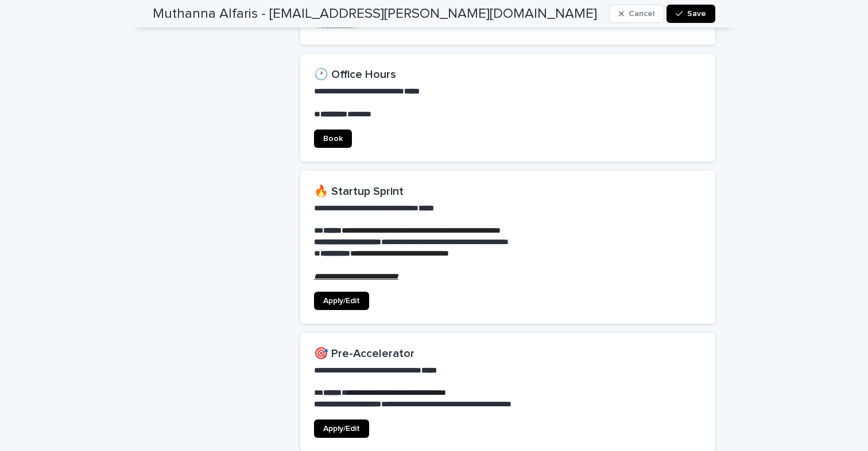  I want to click on button: Cancel, so click(637, 14).